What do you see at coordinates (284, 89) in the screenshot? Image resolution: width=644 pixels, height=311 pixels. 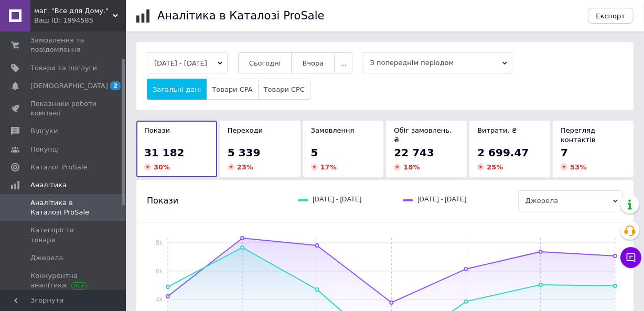 I see `button: Товари CPC` at bounding box center [284, 89].